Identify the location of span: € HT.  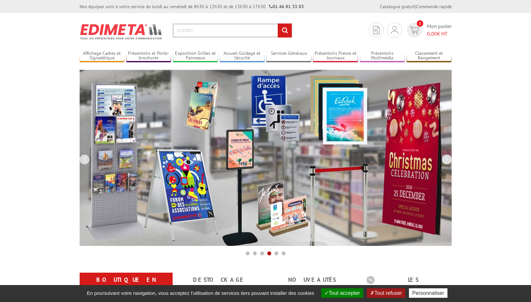
(439, 34).